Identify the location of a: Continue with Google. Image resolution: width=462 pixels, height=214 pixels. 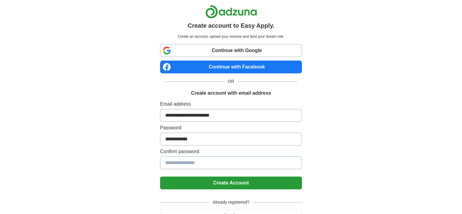
(231, 50).